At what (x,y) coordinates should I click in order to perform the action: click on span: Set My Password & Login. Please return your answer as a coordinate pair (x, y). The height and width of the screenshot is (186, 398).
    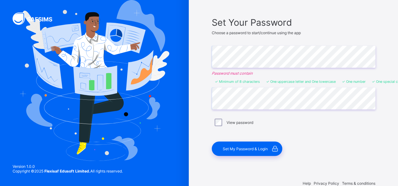
    Looking at the image, I should click on (245, 149).